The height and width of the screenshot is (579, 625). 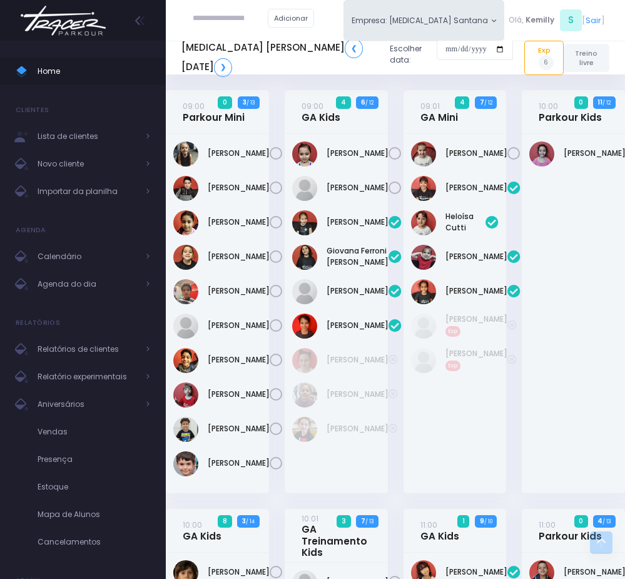 What do you see at coordinates (186, 188) in the screenshot?
I see `img: Benicio Domingos Barbosa` at bounding box center [186, 188].